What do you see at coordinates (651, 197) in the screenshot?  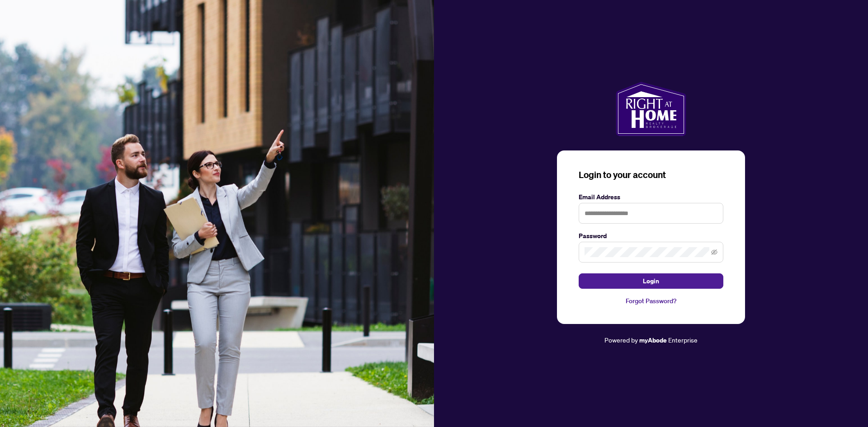 I see `label: Email Address` at bounding box center [651, 197].